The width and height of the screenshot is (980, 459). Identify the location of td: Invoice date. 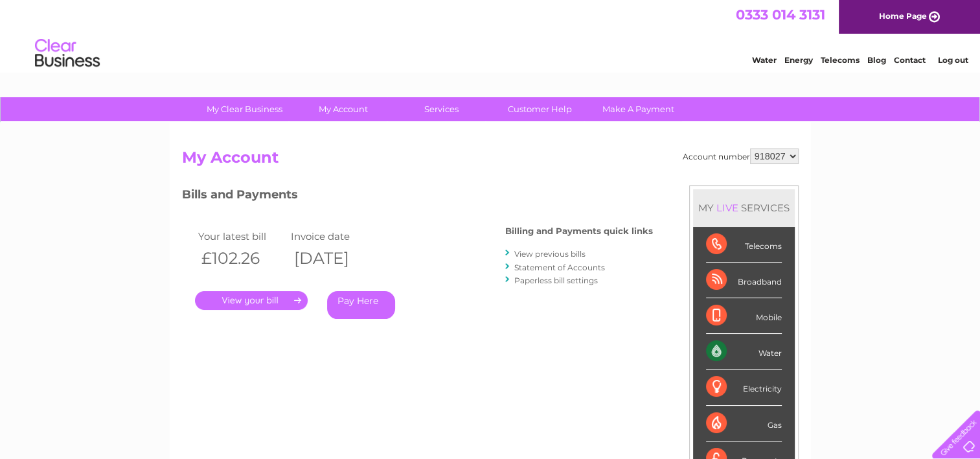
(334, 236).